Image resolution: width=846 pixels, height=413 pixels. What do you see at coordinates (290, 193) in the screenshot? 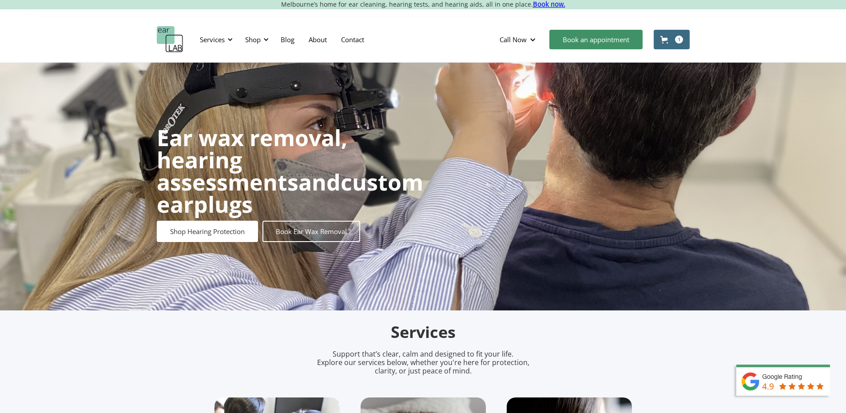
I see `strong: custom earplugs` at bounding box center [290, 193].